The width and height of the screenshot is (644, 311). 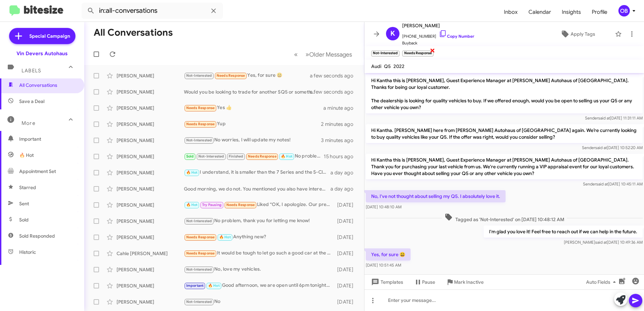 I want to click on span: Historic, so click(x=28, y=252).